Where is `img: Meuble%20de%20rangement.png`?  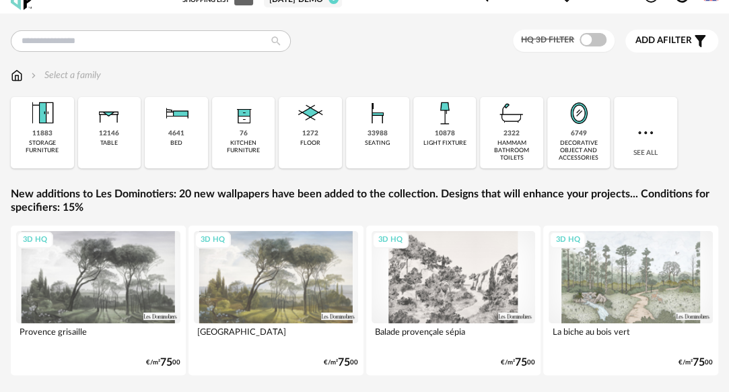
img: Meuble%20de%20rangement.png is located at coordinates (42, 113).